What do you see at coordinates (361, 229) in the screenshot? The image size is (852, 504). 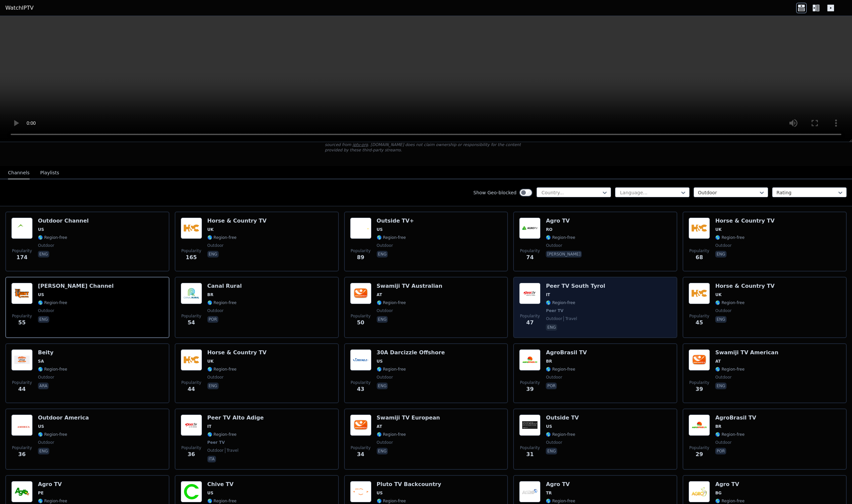 I see `img: Outside TV+` at bounding box center [361, 229].